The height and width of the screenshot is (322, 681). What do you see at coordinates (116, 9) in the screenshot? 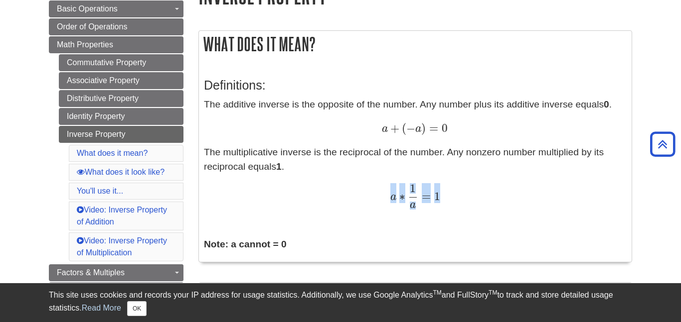
I see `a: Basic Operations` at bounding box center [116, 9].